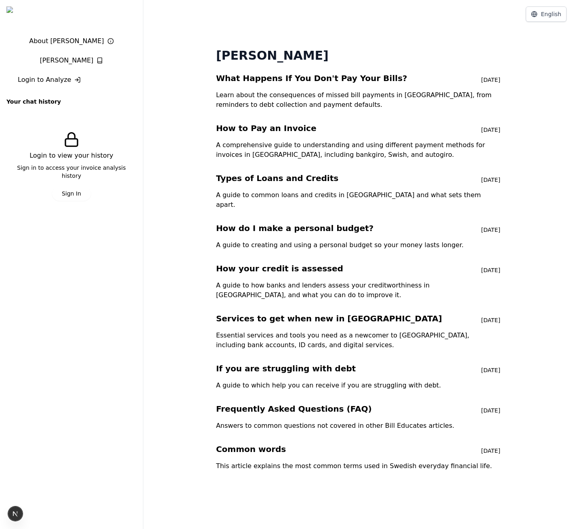 Image resolution: width=573 pixels, height=529 pixels. Describe the element at coordinates (545, 14) in the screenshot. I see `button: English` at that location.